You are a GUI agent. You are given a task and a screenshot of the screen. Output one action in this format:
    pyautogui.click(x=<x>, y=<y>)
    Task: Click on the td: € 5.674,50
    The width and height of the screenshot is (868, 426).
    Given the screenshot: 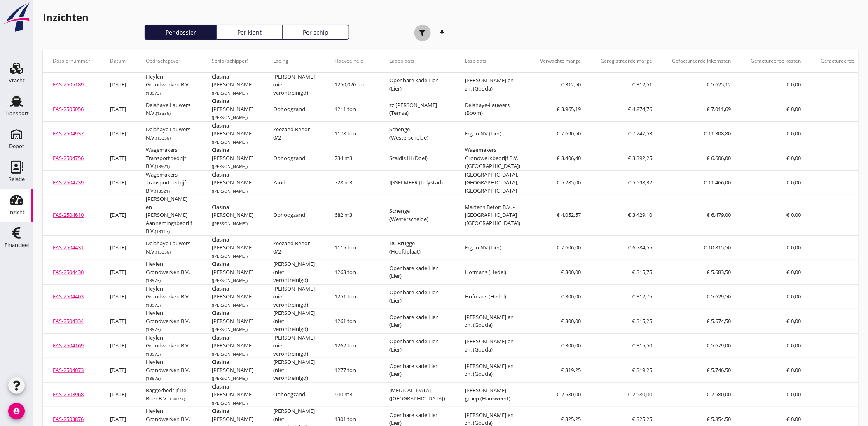 What is the action you would take?
    pyautogui.click(x=702, y=322)
    